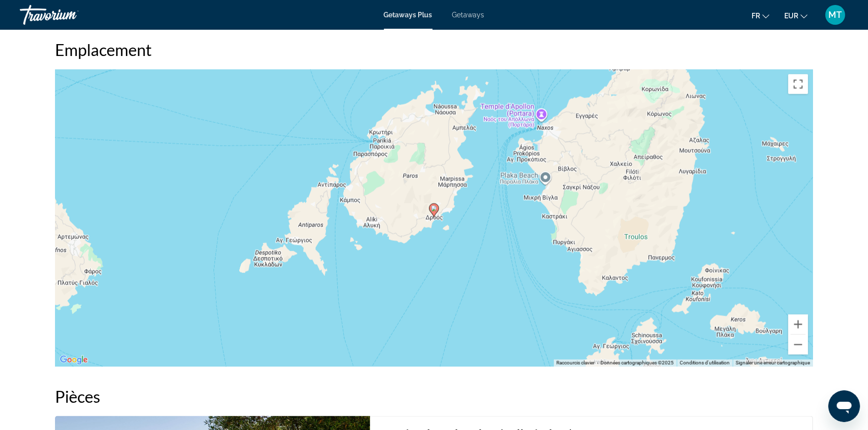 This screenshot has width=868, height=430. Describe the element at coordinates (791, 16) in the screenshot. I see `span: EUR` at that location.